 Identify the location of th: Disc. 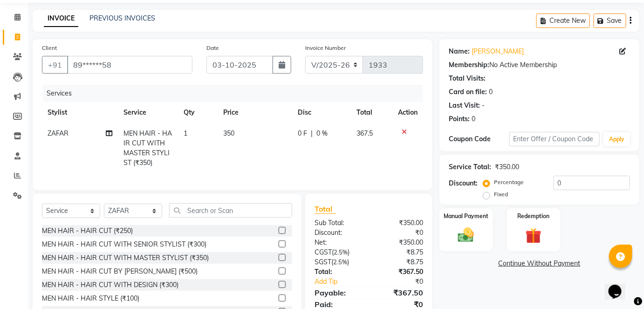
(322, 113).